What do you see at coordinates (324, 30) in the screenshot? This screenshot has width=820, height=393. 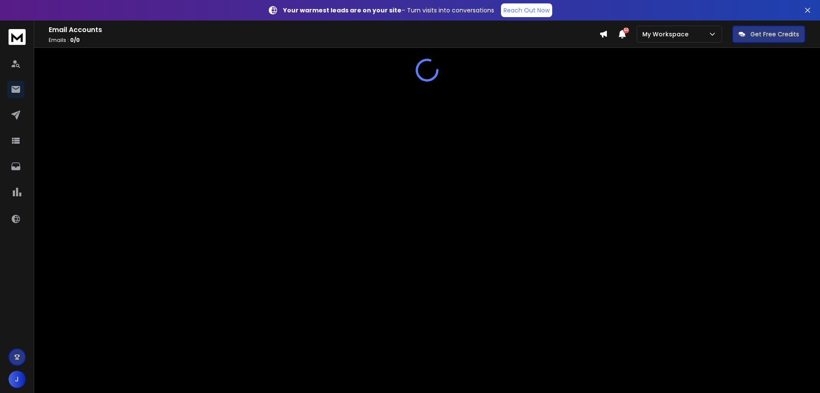 I see `h1: Email Accounts` at bounding box center [324, 30].